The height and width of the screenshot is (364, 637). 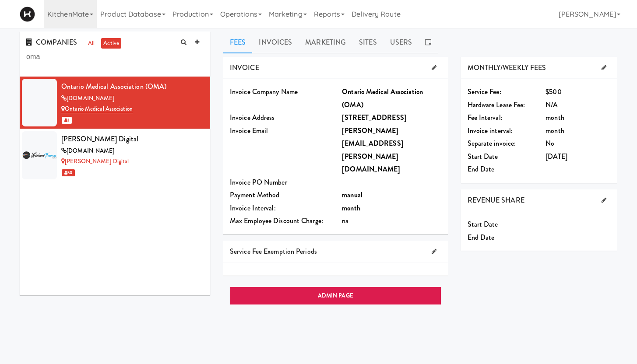 What do you see at coordinates (115, 57) in the screenshot?
I see `input: Search company` at bounding box center [115, 57].